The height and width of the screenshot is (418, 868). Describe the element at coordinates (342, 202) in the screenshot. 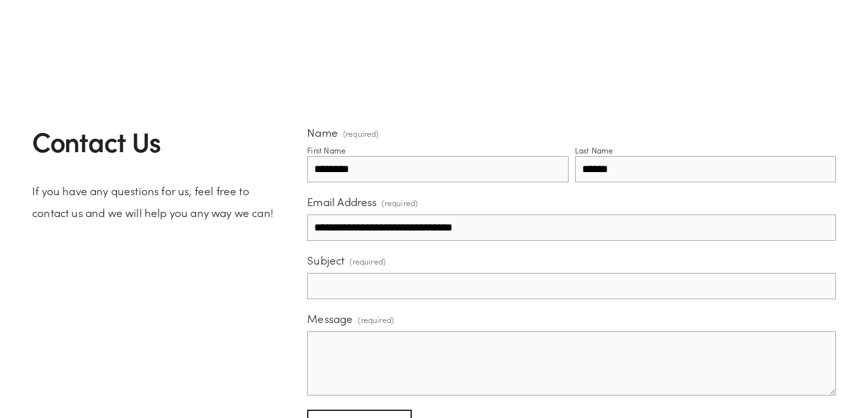

I see `span: Email Address` at that location.